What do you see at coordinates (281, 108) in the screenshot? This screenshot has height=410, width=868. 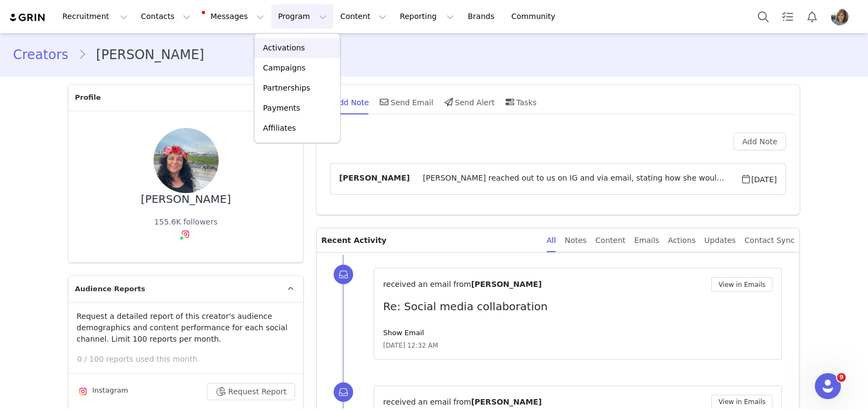 I see `p: Payments` at bounding box center [281, 108].